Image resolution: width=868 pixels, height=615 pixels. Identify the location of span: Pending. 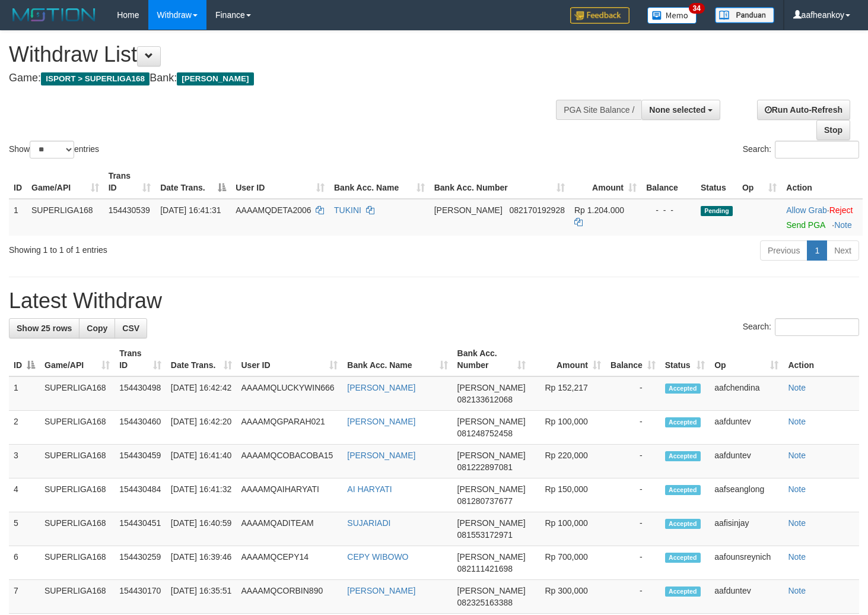
(717, 211).